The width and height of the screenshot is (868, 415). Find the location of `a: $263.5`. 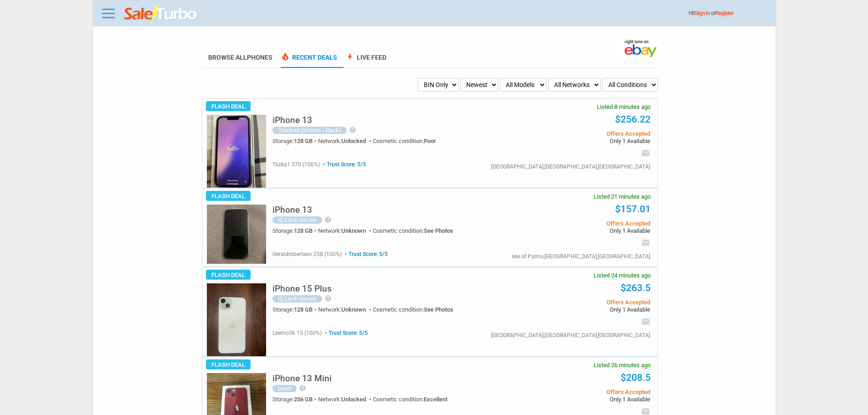

a: $263.5 is located at coordinates (635, 288).